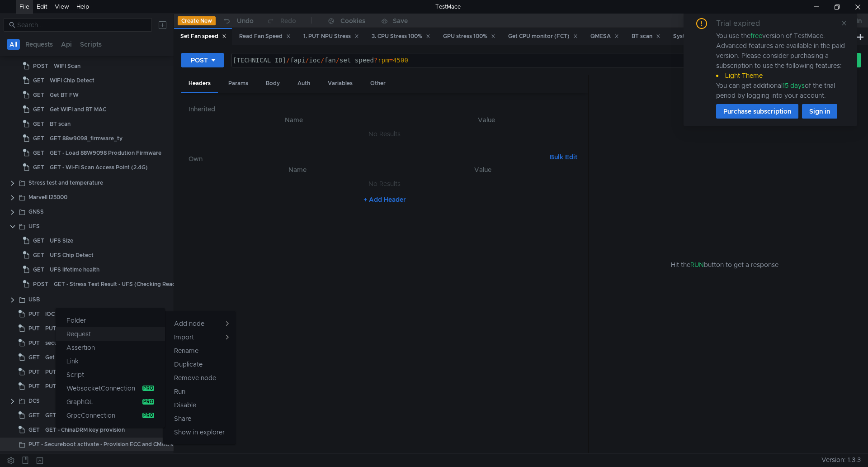 This screenshot has height=467, width=868. Describe the element at coordinates (189, 323) in the screenshot. I see `app-tour-anchor: Add node` at that location.